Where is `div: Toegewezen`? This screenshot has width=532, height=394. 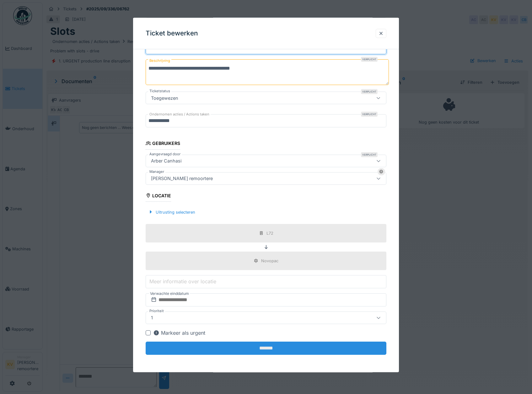 div: Toegewezen is located at coordinates (164, 98).